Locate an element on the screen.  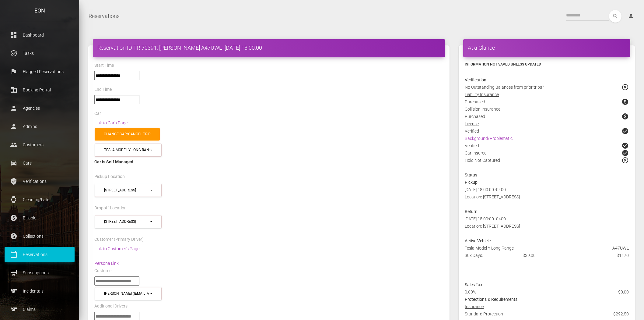
p: Cleaning/Late is located at coordinates (40, 199).